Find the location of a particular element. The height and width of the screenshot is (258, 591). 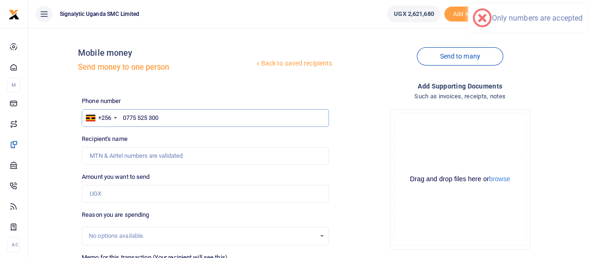

label: Amount you want to send is located at coordinates (115, 177).